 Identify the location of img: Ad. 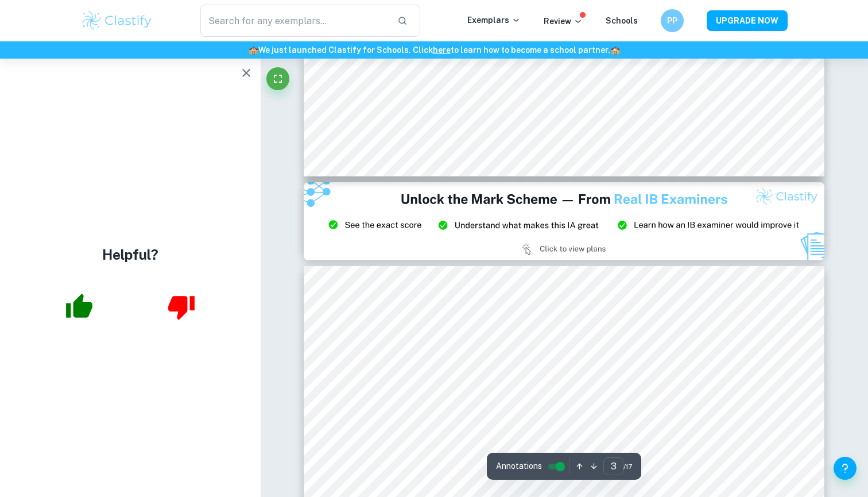
(564, 221).